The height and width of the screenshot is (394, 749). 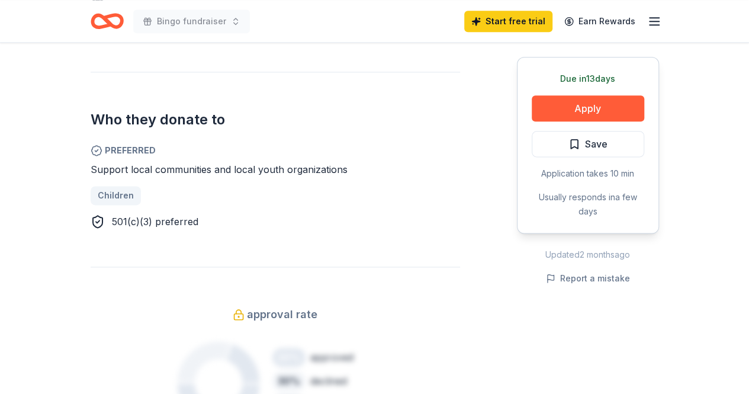 I want to click on h2: Who they donate to, so click(x=275, y=120).